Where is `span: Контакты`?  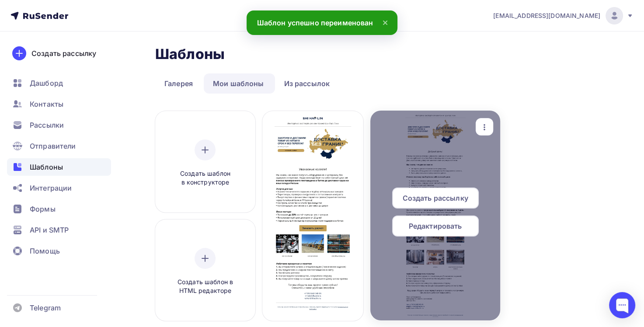
span: Контакты is located at coordinates (46, 104).